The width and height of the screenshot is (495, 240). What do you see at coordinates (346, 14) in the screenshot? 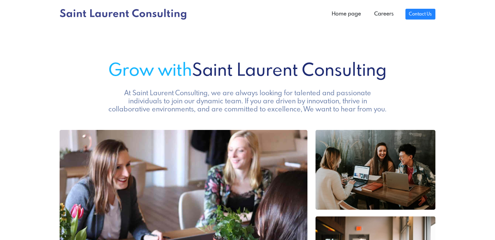
I see `a: Home page` at bounding box center [346, 14].